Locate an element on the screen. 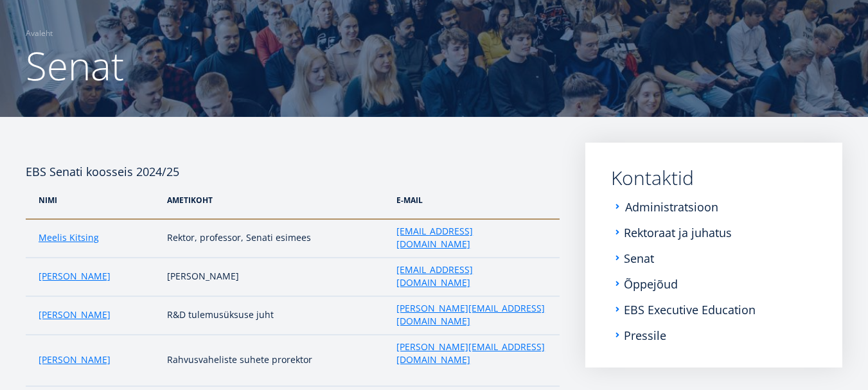 The width and height of the screenshot is (868, 390). a: EBS Executive Education is located at coordinates (689, 310).